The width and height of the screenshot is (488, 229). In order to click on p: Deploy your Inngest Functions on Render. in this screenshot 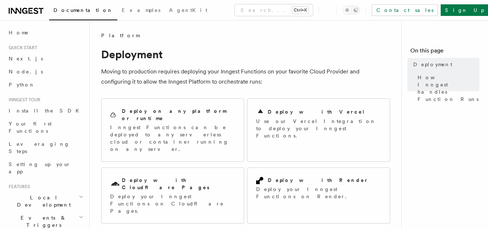, I will do `click(319, 193)`.